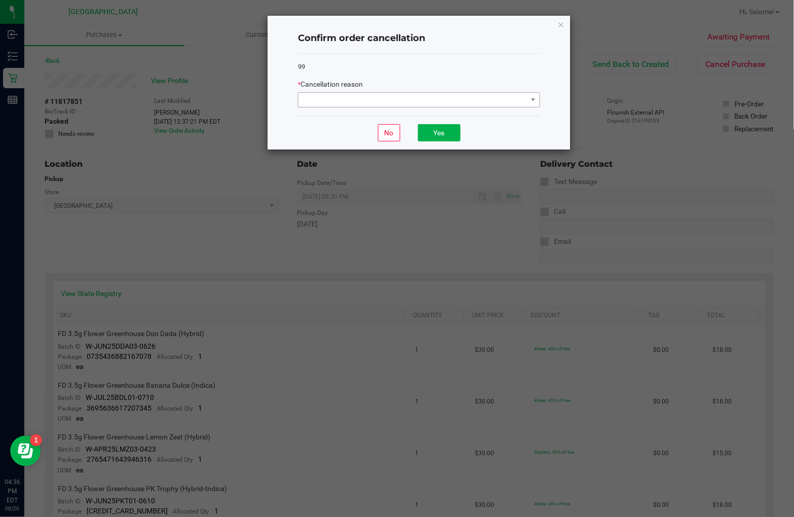 Image resolution: width=794 pixels, height=517 pixels. Describe the element at coordinates (419, 39) in the screenshot. I see `h4: Confirm order cancellation` at that location.